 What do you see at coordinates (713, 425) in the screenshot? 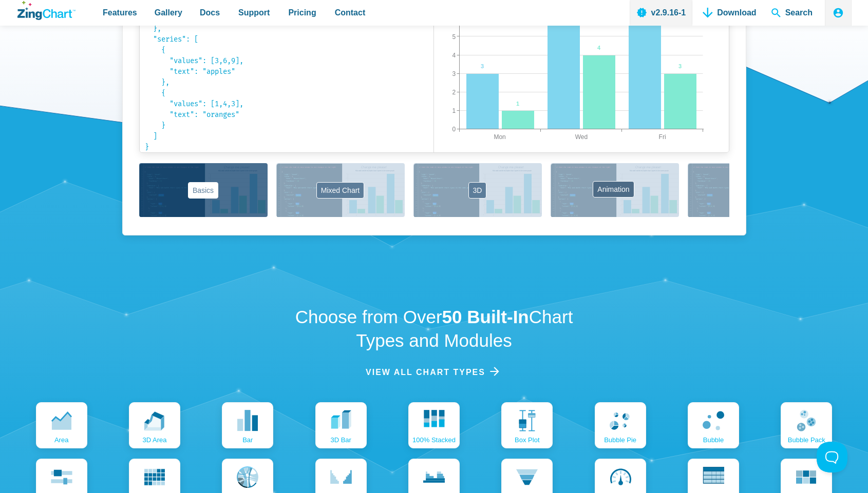
I see `a: bubble` at bounding box center [713, 425].